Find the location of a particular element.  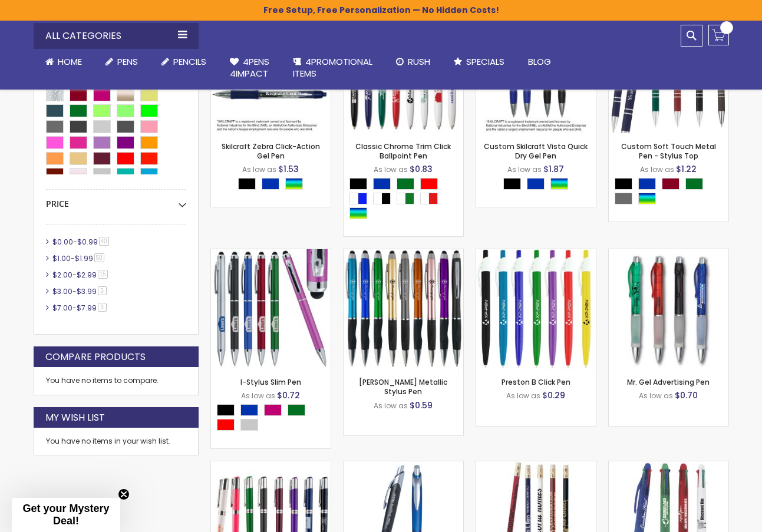

span: $1.00 is located at coordinates (61, 258).